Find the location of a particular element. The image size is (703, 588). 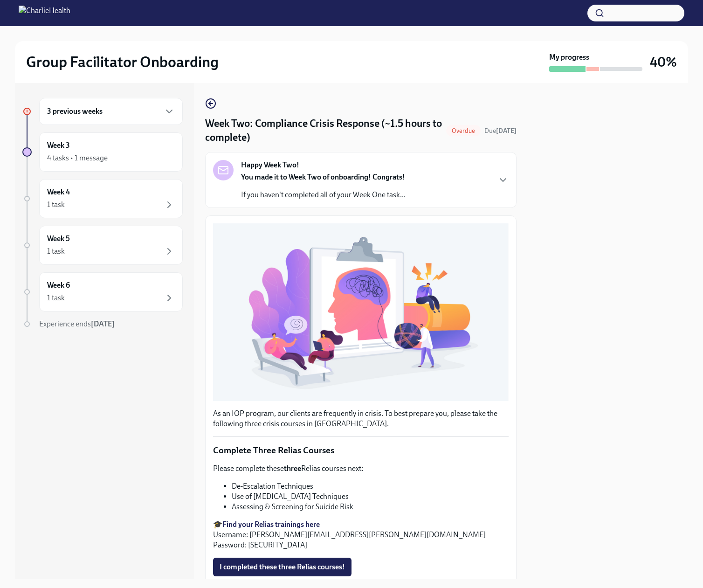

h6: Week 4 is located at coordinates (58, 192).